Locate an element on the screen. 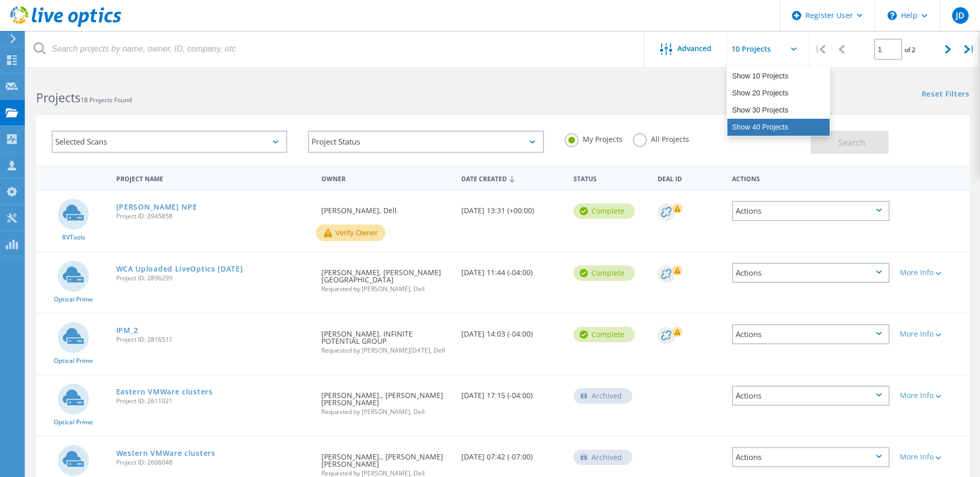 The image size is (980, 477). span: RVTools is located at coordinates (73, 238).